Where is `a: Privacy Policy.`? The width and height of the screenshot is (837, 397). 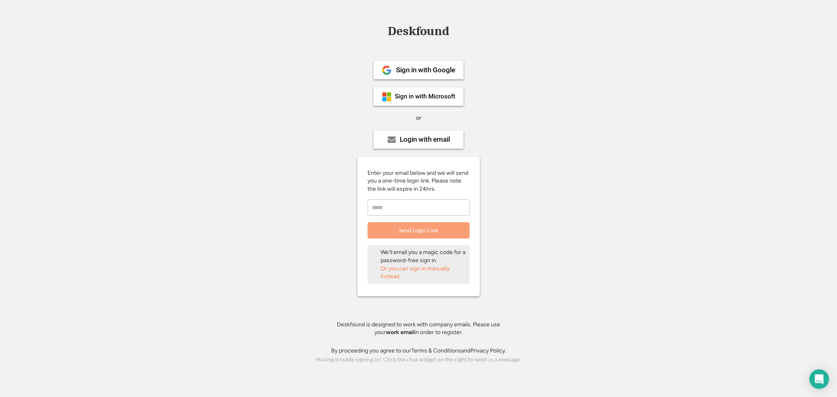
a: Privacy Policy. is located at coordinates (488, 350).